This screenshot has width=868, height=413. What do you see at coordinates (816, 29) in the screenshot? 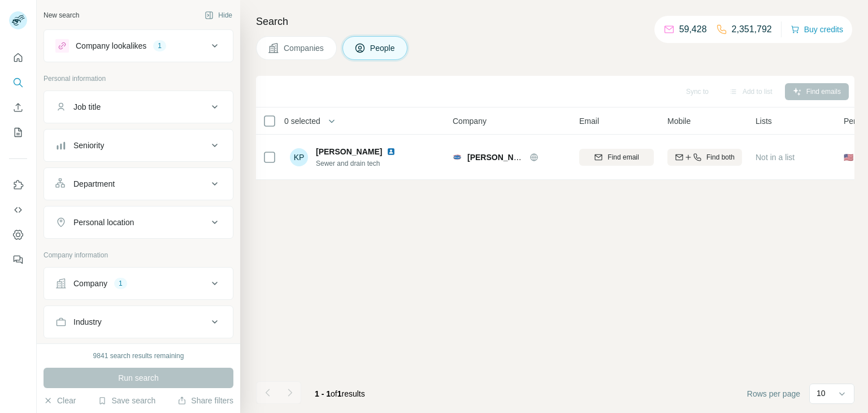
I see `button: Buy credits` at bounding box center [816, 29].